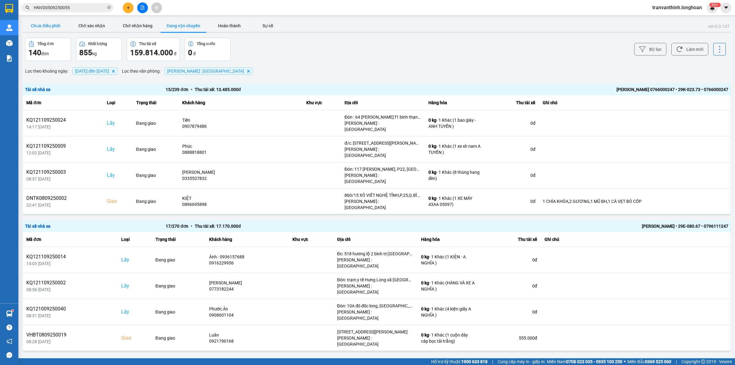 Image resolution: width=735 pixels, height=365 pixels. Describe the element at coordinates (455, 149) in the screenshot. I see `div: - 1 Khác (1 xe sh nam A TUYẾN )` at that location.